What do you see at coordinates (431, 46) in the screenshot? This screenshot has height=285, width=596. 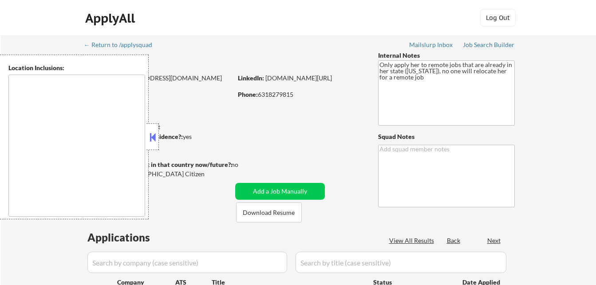 I see `a: Mailslurp Inbox` at bounding box center [431, 46].